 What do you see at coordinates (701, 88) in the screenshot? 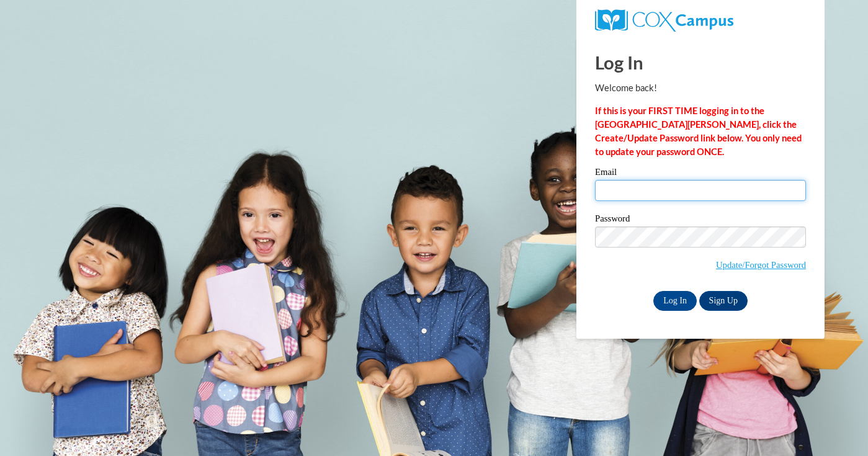
I see `p: Welcome back!` at bounding box center [701, 88].